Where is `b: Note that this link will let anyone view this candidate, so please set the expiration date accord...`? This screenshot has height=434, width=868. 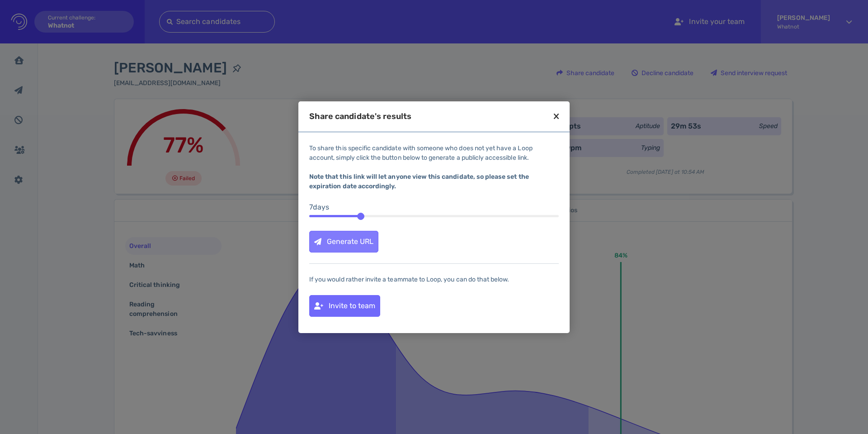
b: Note that this link will let anyone view this candidate, so please set the expiration date accord... is located at coordinates (419, 182).